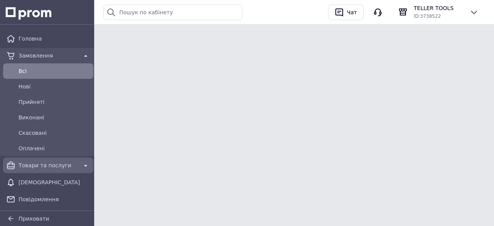  What do you see at coordinates (48, 165) in the screenshot?
I see `span: Товари та послуги` at bounding box center [48, 165].